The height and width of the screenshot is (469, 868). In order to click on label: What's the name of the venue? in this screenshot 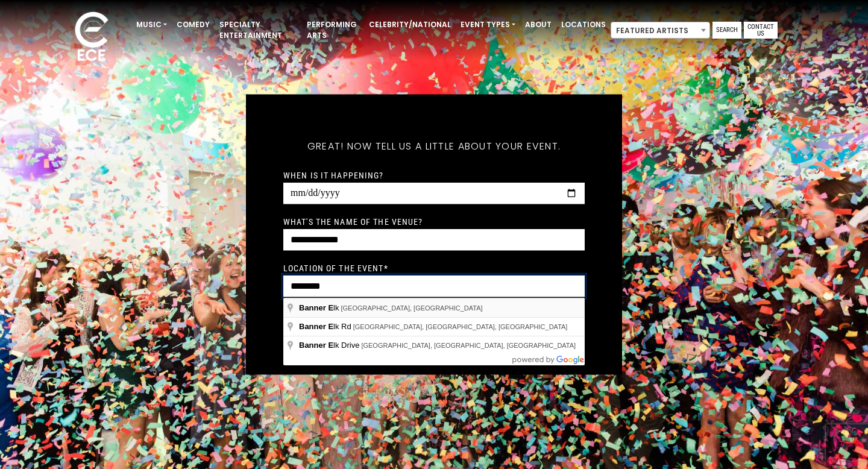, I will do `click(353, 222)`.